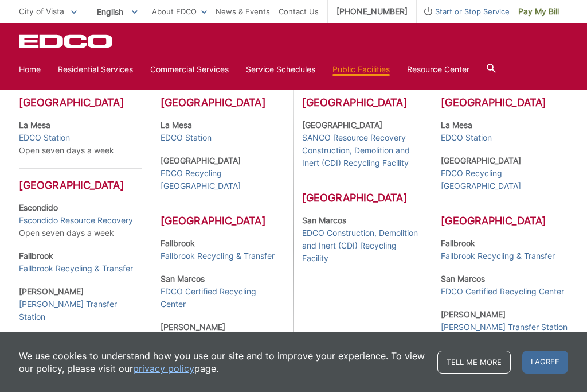  I want to click on strong: Escondido, so click(39, 207).